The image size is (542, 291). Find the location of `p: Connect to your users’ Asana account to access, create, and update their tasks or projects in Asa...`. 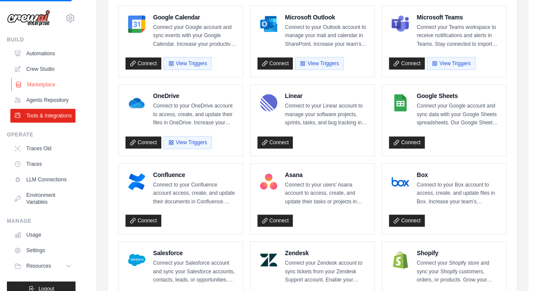

p: Connect to your users’ Asana account to access, create, and update their tasks or projects in Asa... is located at coordinates (327, 193).